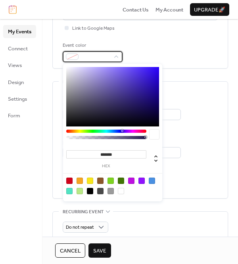 This screenshot has height=264, width=238. I want to click on div: Event color, so click(91, 46).